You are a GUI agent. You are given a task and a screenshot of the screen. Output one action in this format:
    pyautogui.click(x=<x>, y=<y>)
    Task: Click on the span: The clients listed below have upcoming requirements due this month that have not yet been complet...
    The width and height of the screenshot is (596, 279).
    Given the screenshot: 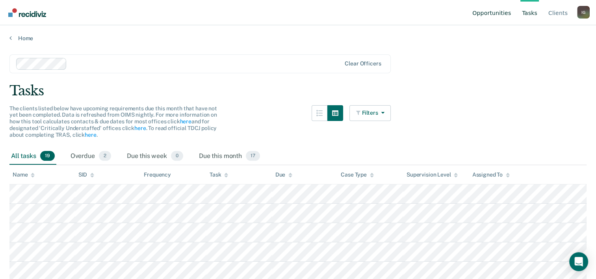 What is the action you would take?
    pyautogui.click(x=113, y=121)
    